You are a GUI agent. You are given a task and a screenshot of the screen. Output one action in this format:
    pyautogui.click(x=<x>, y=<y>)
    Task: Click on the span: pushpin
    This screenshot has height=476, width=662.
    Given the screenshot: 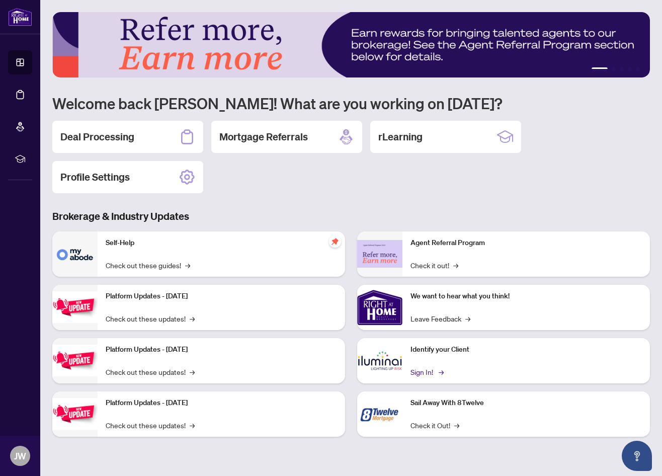 What is the action you would take?
    pyautogui.click(x=335, y=241)
    